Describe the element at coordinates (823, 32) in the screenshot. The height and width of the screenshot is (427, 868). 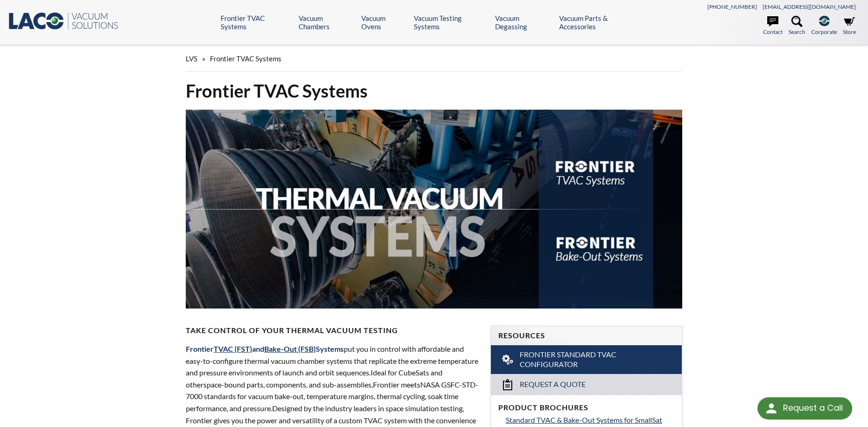
I see `span: Corporate` at that location.